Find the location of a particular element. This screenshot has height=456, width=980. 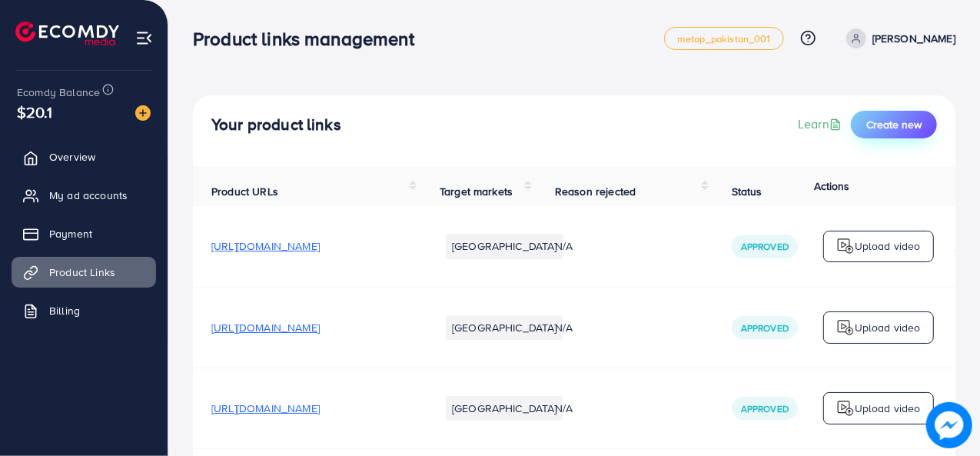

span: Target markets is located at coordinates (476, 191).